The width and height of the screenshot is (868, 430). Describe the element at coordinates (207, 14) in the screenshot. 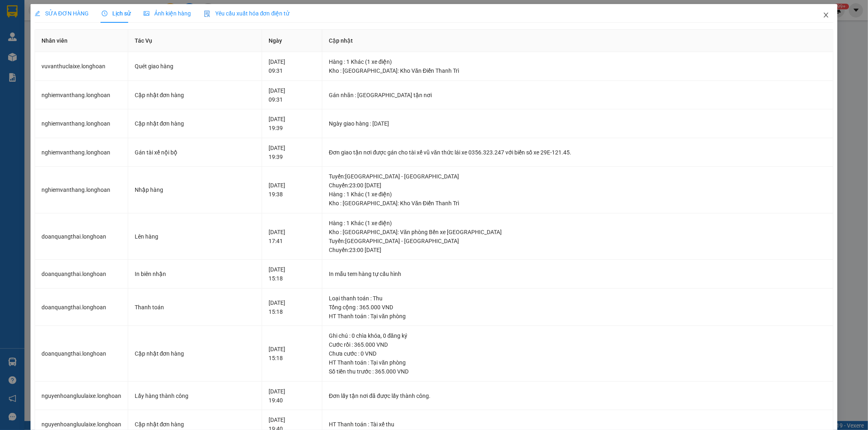

I see `img: icon` at that location.